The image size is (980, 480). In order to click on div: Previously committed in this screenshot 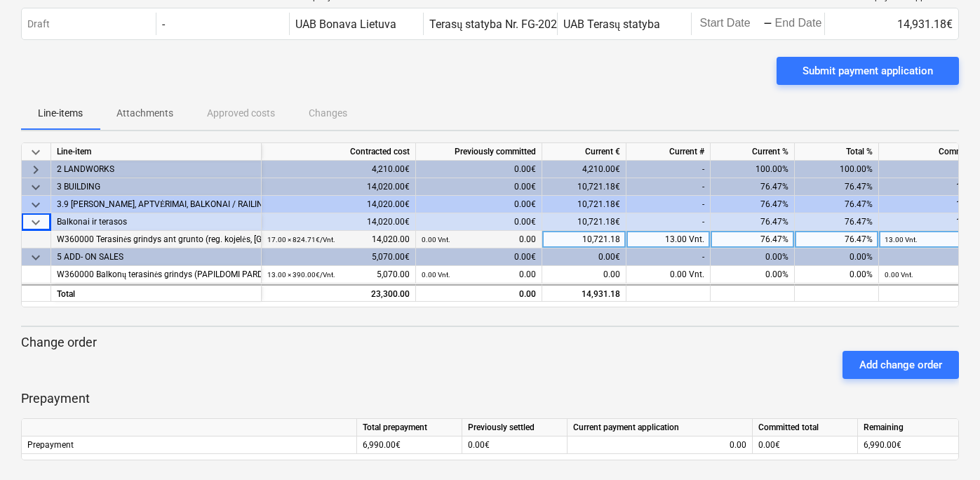, I will do `click(480, 152)`.